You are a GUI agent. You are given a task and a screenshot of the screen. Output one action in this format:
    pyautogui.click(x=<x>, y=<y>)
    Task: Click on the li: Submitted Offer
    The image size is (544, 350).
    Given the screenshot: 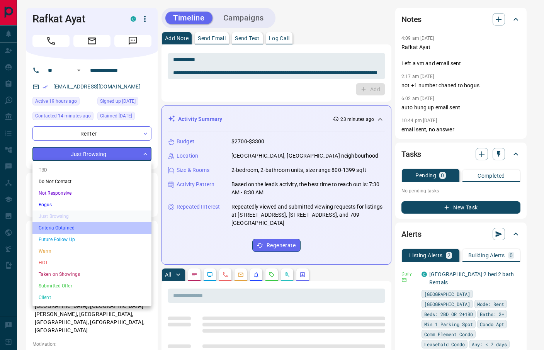 What is the action you would take?
    pyautogui.click(x=92, y=286)
    